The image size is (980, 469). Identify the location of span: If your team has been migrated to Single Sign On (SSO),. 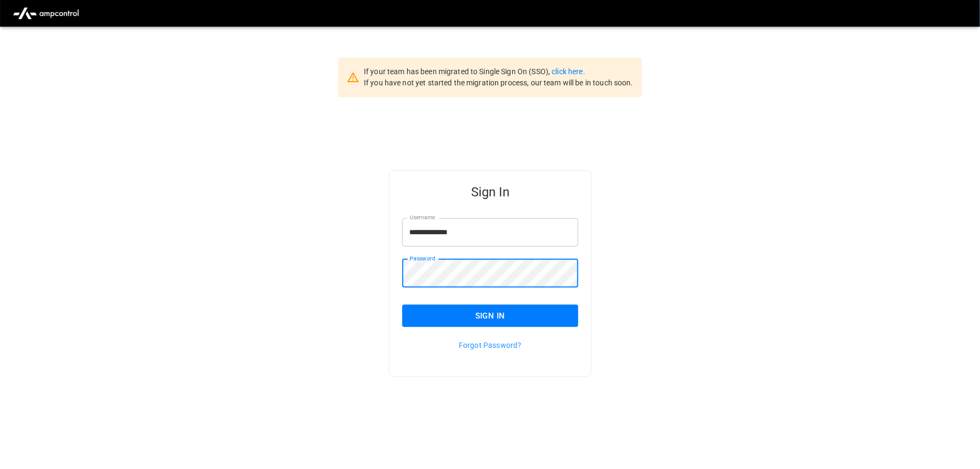
(458, 72).